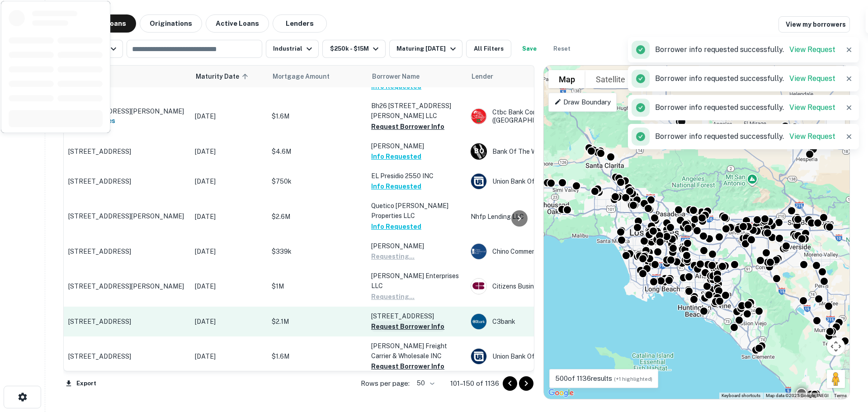 The height and width of the screenshot is (412, 868). What do you see at coordinates (539, 251) in the screenshot?
I see `div: Chino Commercial Bank` at bounding box center [539, 251].